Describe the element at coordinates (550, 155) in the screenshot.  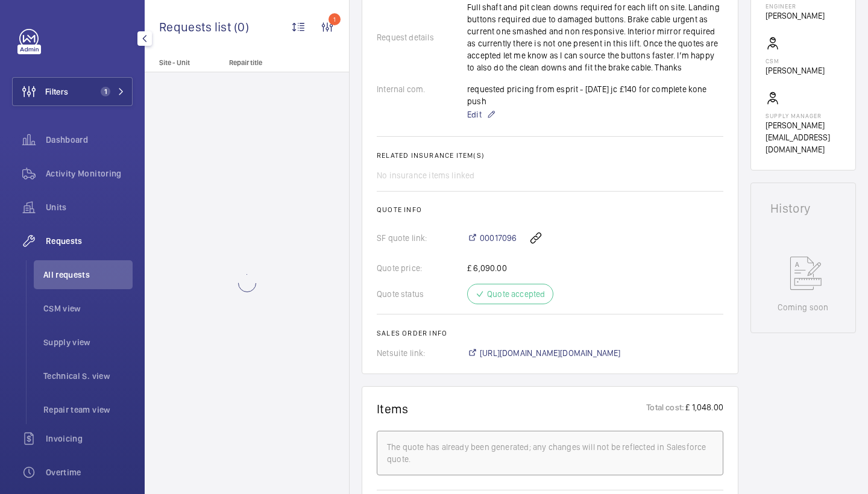
I see `h2: Related insurance item(s)` at that location.